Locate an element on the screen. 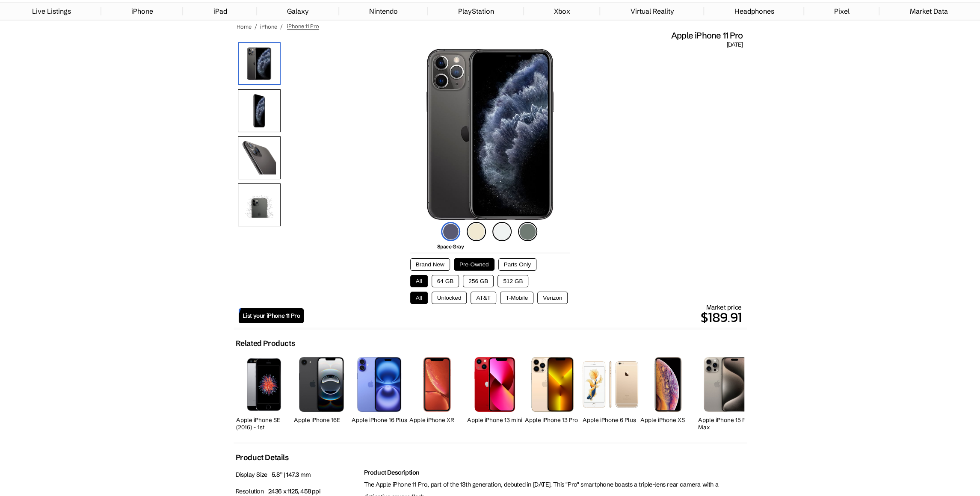  button: 256 GB is located at coordinates (478, 281).